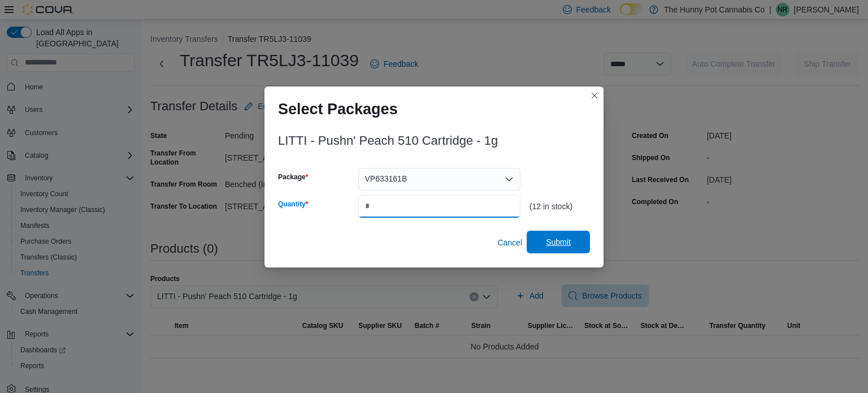 The height and width of the screenshot is (393, 868). Describe the element at coordinates (386, 178) in the screenshot. I see `span: VP633161B` at that location.